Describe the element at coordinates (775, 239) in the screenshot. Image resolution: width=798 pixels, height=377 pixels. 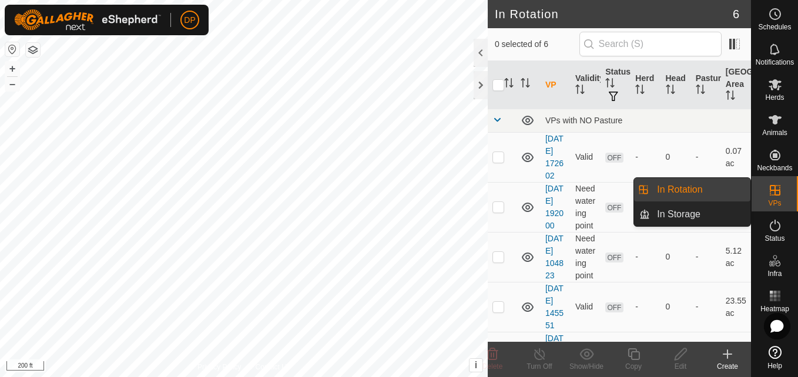
I see `span: Status` at that location.